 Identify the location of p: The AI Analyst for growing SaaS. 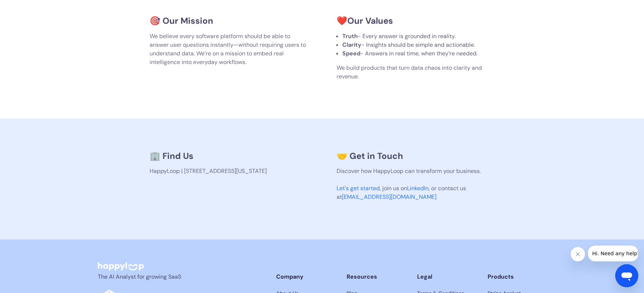
(157, 277).